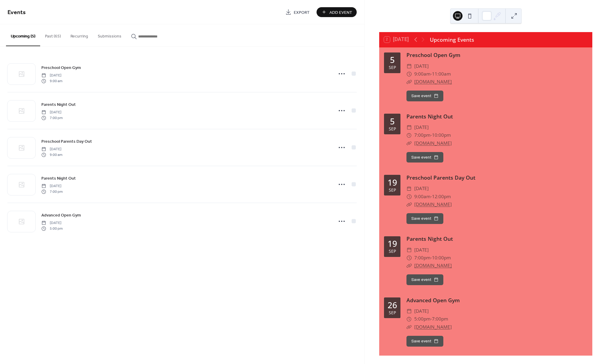 The image size is (607, 364). What do you see at coordinates (61, 215) in the screenshot?
I see `span: Advanced Open Gym` at bounding box center [61, 215].